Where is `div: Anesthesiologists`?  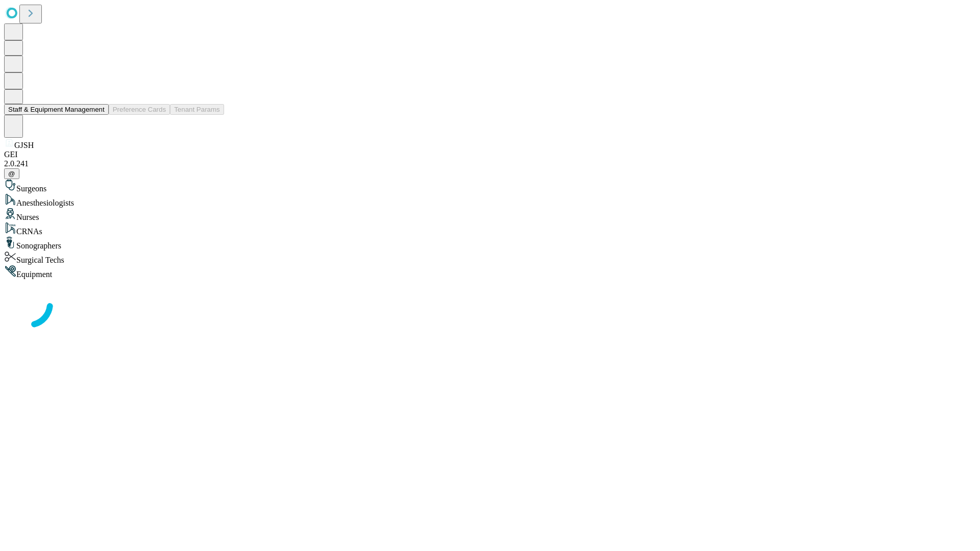 div: Anesthesiologists is located at coordinates (490, 201).